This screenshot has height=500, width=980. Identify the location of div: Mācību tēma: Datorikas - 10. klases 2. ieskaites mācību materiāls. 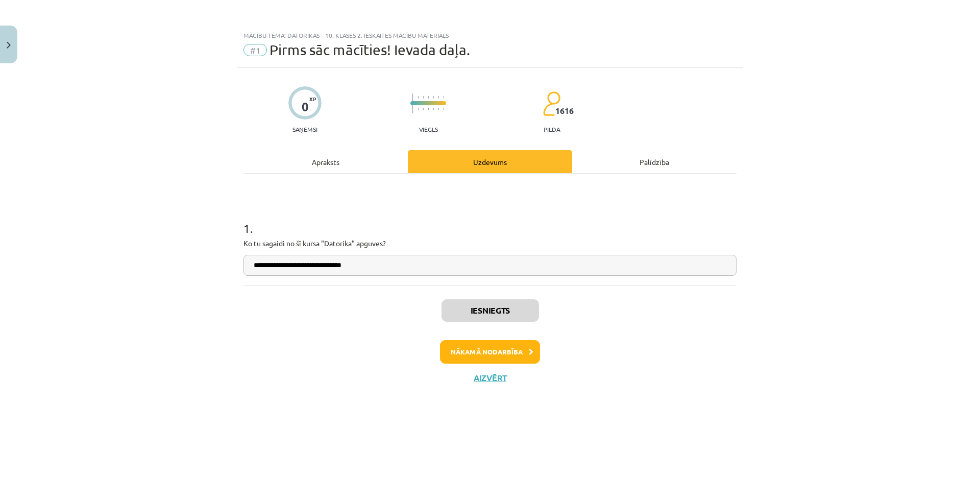
(490, 35).